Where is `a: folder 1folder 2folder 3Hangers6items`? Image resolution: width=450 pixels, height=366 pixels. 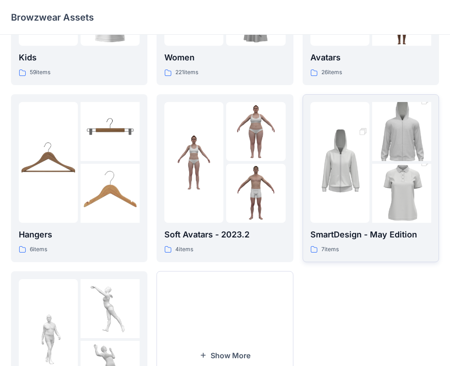 a: folder 1folder 2folder 3Hangers6items is located at coordinates (79, 178).